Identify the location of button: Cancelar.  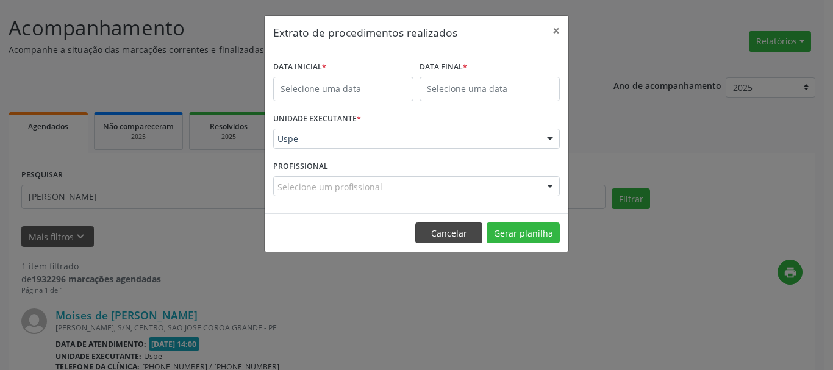
(449, 233).